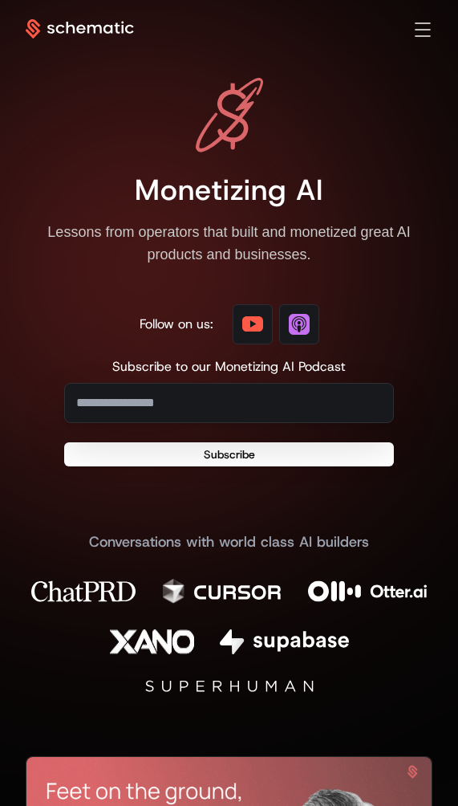 The image size is (458, 806). I want to click on button: Toggle menu, so click(422, 30).